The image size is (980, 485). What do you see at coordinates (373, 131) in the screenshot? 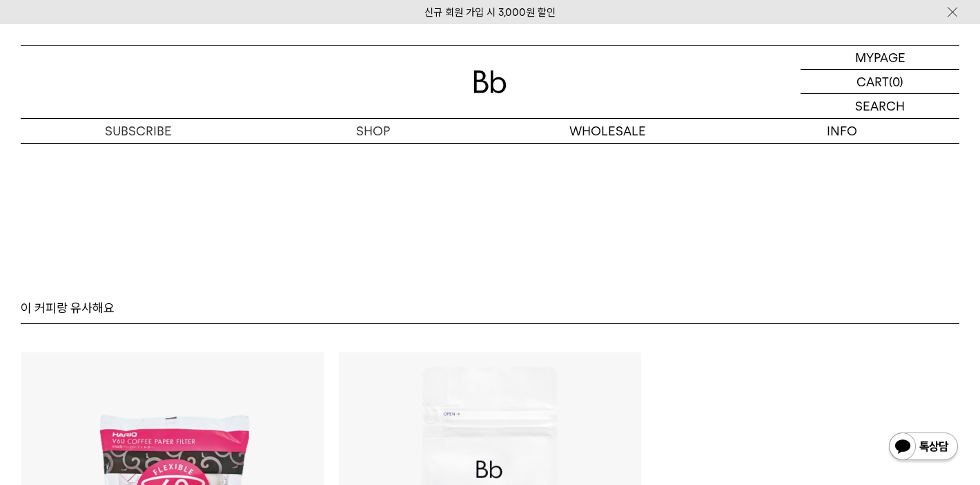
I see `a: SHOP` at bounding box center [373, 131].